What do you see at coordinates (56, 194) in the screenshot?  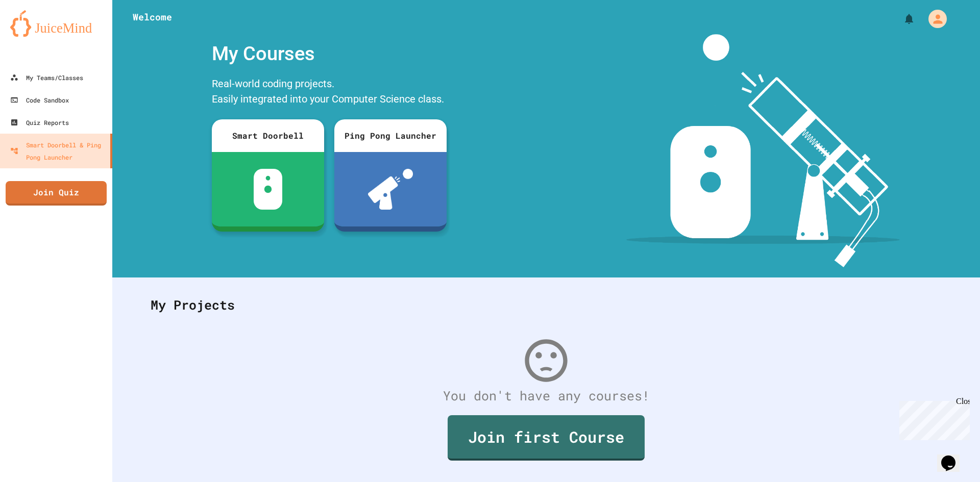 I see `a: Join Quiz` at bounding box center [56, 194].